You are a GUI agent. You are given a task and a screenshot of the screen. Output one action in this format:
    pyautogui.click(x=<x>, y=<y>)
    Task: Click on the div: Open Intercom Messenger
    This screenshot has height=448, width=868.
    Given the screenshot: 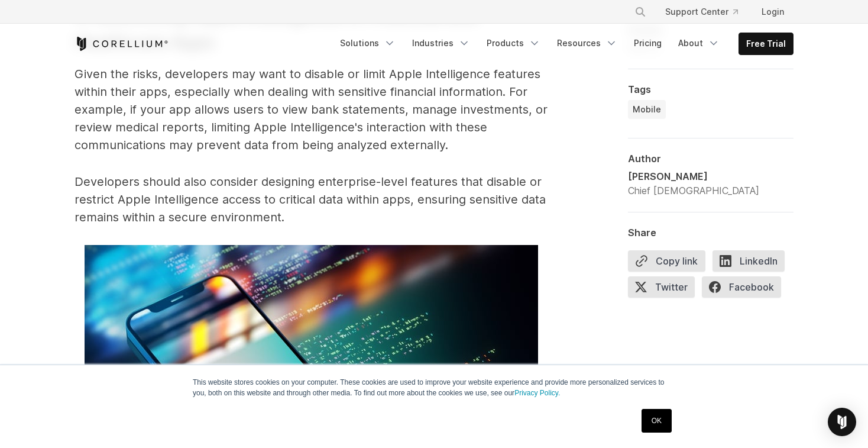 What is the action you would take?
    pyautogui.click(x=842, y=422)
    